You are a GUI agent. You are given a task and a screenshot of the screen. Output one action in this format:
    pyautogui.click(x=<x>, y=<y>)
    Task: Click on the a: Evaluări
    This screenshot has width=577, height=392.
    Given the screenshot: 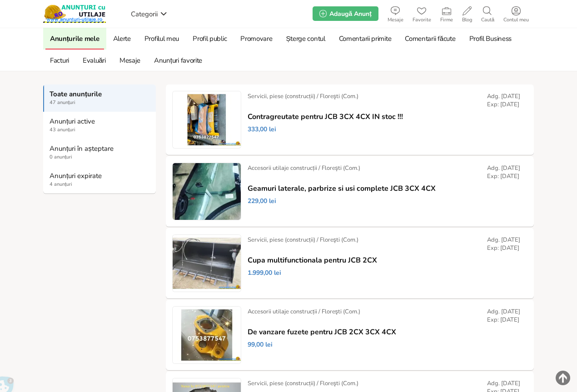 What is the action you would take?
    pyautogui.click(x=94, y=61)
    